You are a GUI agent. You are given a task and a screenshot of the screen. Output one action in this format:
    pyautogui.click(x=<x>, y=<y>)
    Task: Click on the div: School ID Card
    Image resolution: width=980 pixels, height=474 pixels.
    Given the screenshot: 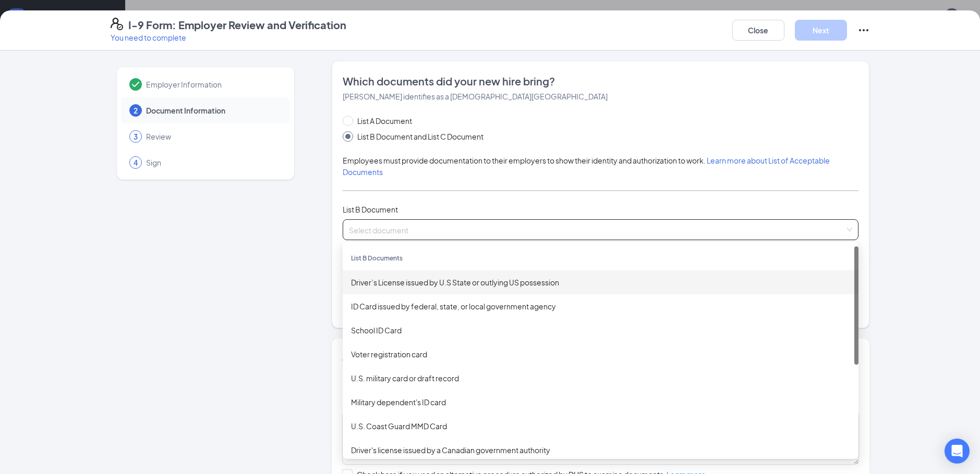 What is the action you would take?
    pyautogui.click(x=600, y=330)
    